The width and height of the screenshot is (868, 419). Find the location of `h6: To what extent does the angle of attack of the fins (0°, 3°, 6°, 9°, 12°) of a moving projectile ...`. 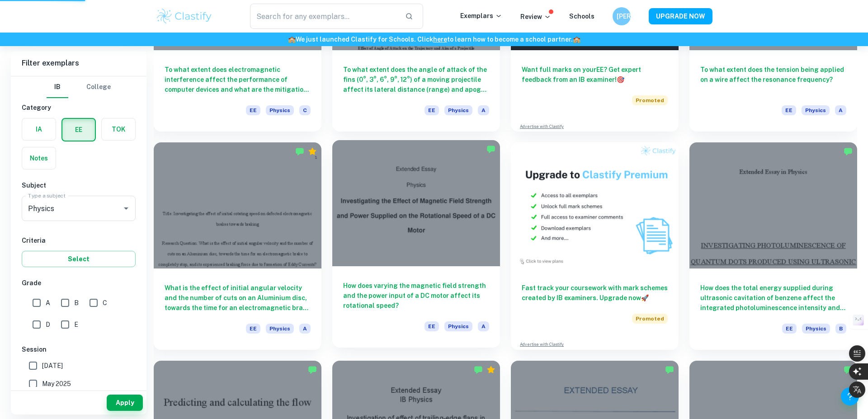

h6: To what extent does the angle of attack of the fins (0°, 3°, 6°, 9°, 12°) of a moving projectile ... is located at coordinates (416, 80).